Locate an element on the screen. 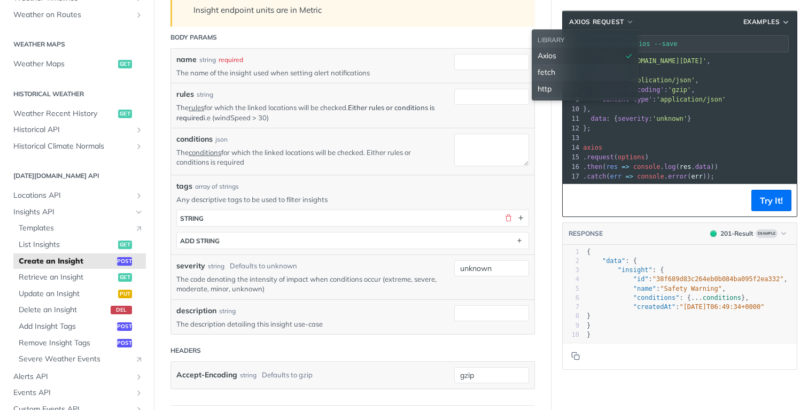 The width and height of the screenshot is (808, 410). div: 10 is located at coordinates (572, 109).